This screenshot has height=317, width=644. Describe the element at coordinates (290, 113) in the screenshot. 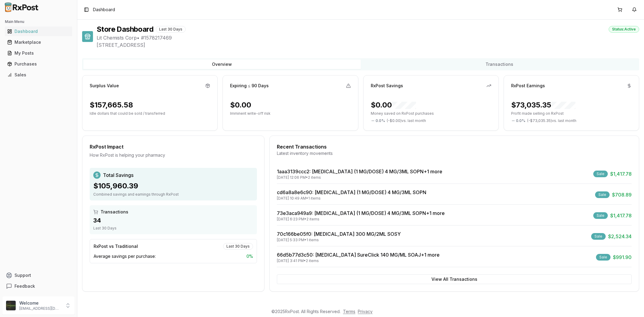

I see `p: Imminent write-off risk` at that location.